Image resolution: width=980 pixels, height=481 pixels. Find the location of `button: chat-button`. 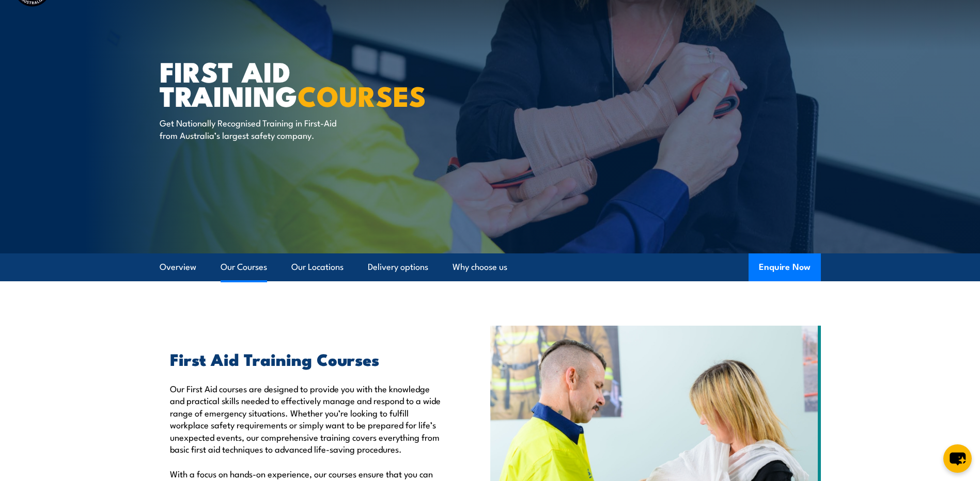

button: chat-button is located at coordinates (957, 458).